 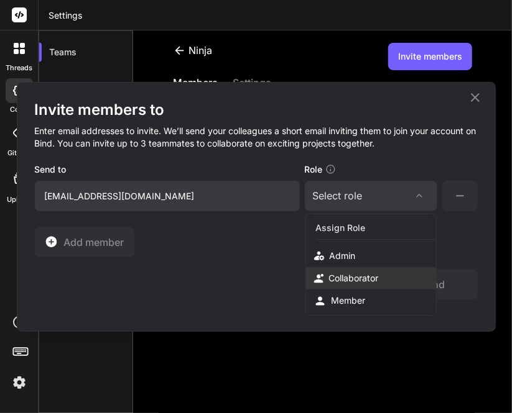 What do you see at coordinates (256, 110) in the screenshot?
I see `h2: Invite members to` at bounding box center [256, 110].